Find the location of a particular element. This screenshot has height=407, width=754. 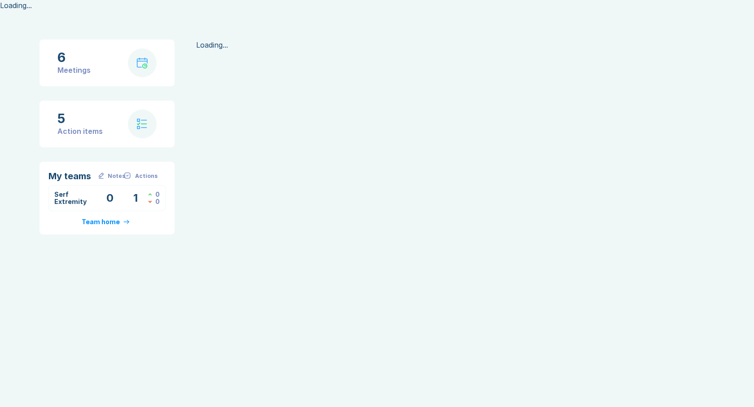

div: Action items is located at coordinates (80, 131).